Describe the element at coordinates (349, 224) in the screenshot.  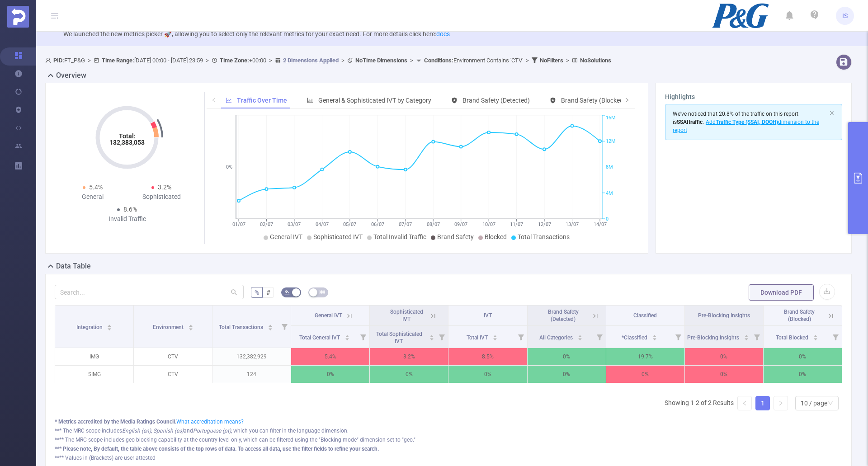
I see `tspan: 05/07` at that location.